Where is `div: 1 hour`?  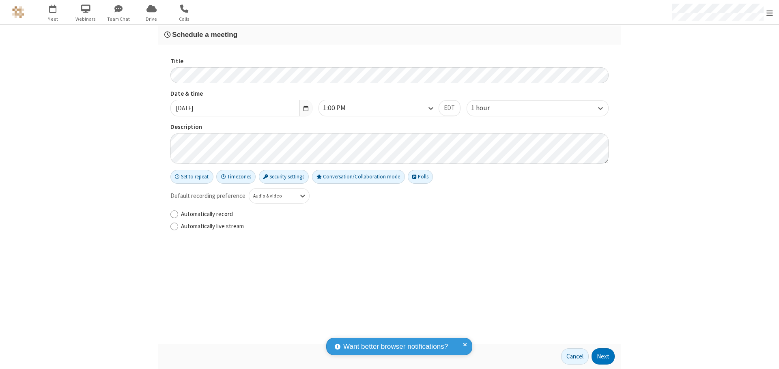 div: 1 hour is located at coordinates (487, 108).